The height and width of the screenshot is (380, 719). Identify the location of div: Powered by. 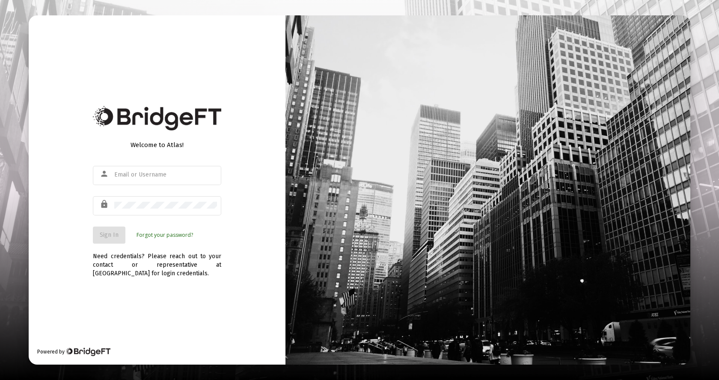
(74, 352).